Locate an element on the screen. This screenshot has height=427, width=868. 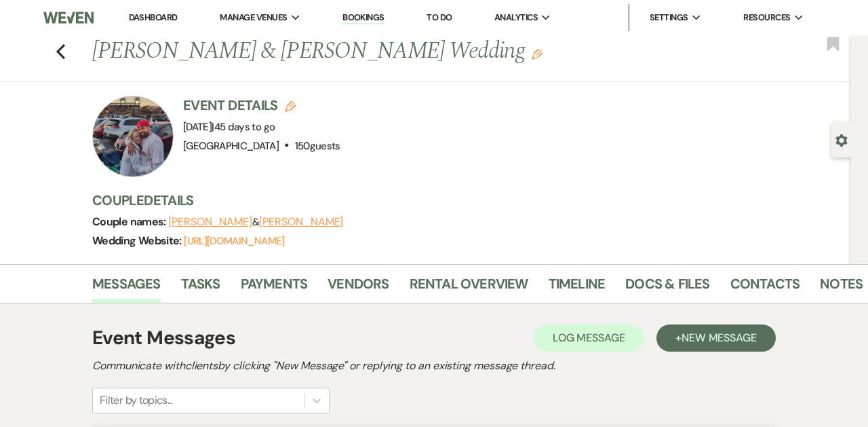
a: Messages is located at coordinates (126, 287).